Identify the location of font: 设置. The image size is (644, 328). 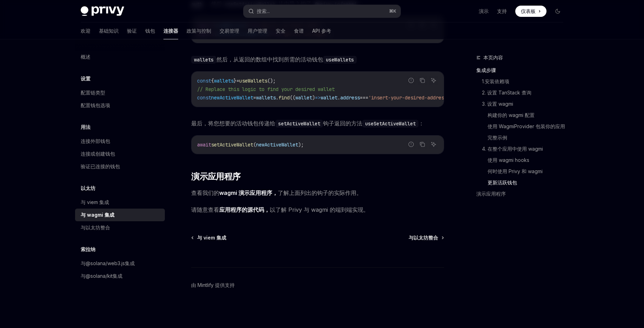
(85, 78).